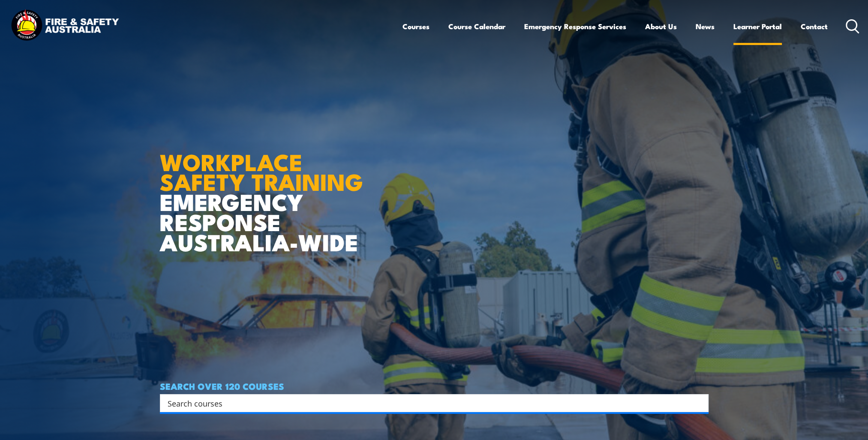 Image resolution: width=868 pixels, height=440 pixels. What do you see at coordinates (814, 26) in the screenshot?
I see `a: Contact` at bounding box center [814, 26].